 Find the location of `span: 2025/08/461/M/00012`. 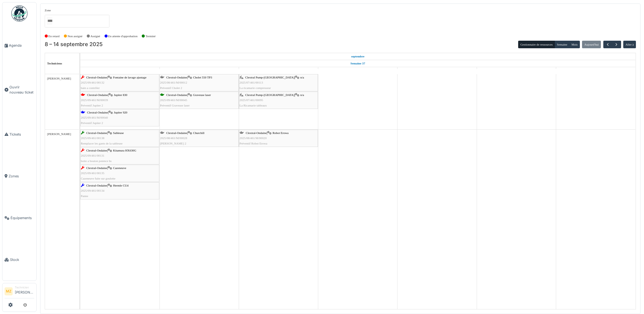

span: 2025/08/461/M/00012 is located at coordinates (174, 82).